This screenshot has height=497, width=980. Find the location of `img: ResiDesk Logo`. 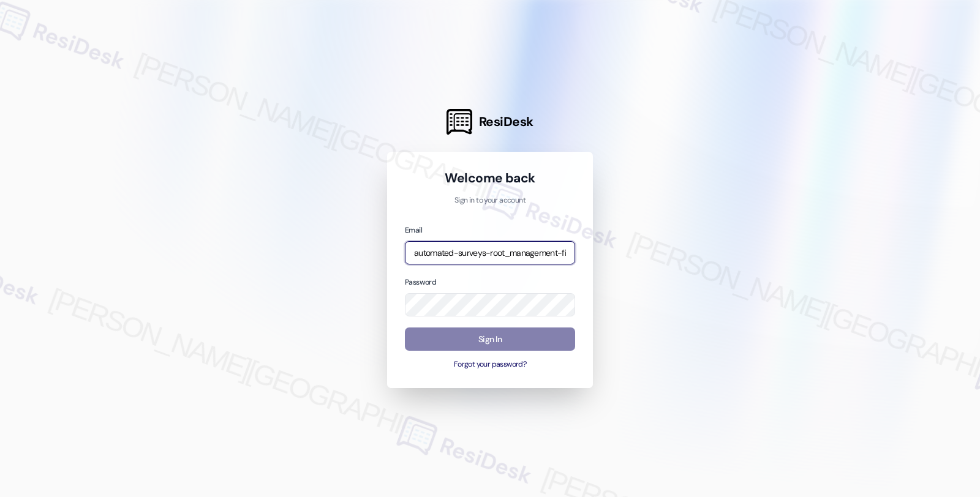

img: ResiDesk Logo is located at coordinates (459, 122).